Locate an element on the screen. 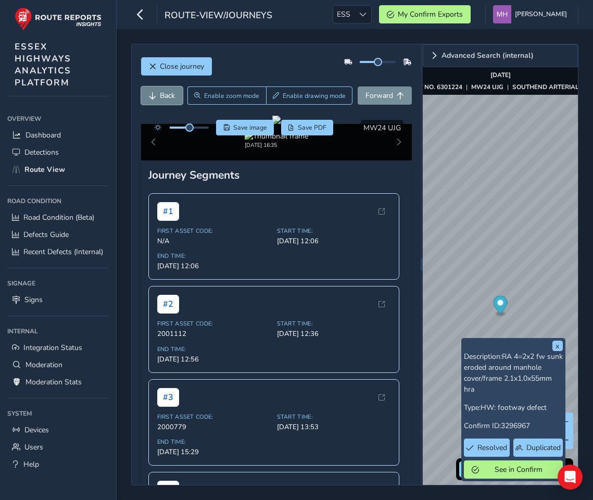 This screenshot has width=593, height=500. a: Expand is located at coordinates (500, 56).